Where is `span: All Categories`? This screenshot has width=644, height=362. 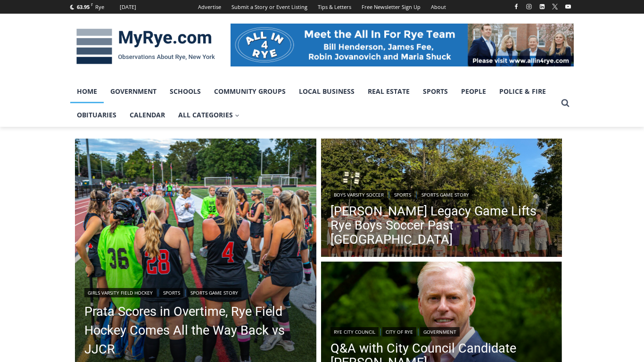
span: All Categories is located at coordinates (209, 115).